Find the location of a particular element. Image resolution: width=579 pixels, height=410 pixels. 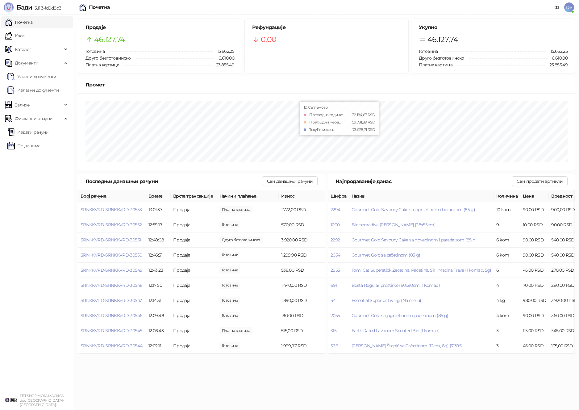

button: 2294 is located at coordinates (335, 209).